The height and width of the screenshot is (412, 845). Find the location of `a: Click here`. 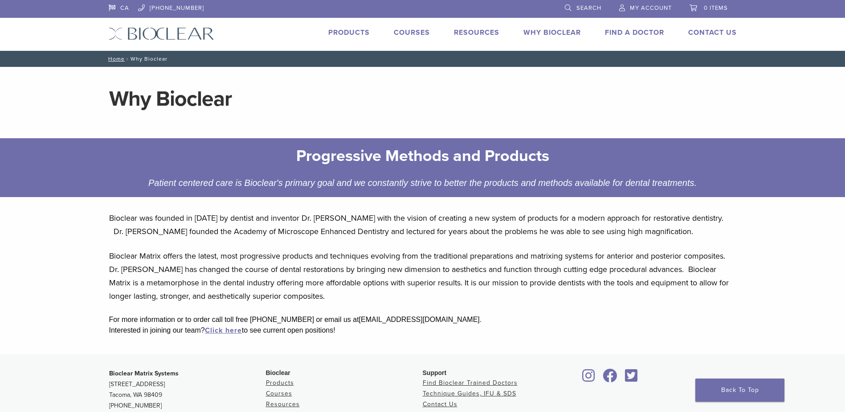

a: Click here is located at coordinates (223, 330).